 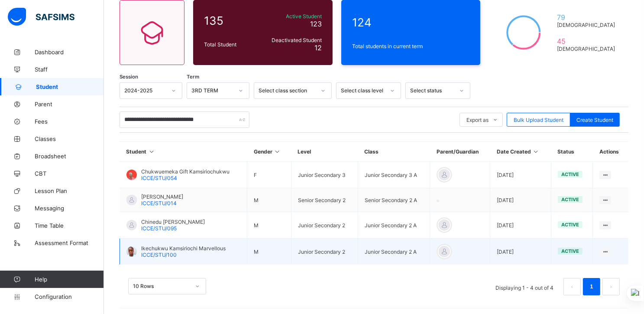 What do you see at coordinates (269, 175) in the screenshot?
I see `td: F` at bounding box center [269, 175].